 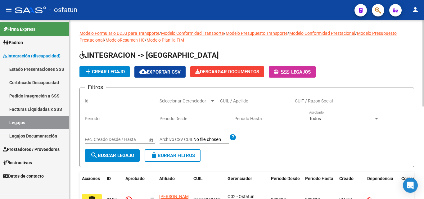 I want to click on a: Modelo Presupuesto Transporte, so click(x=256, y=33).